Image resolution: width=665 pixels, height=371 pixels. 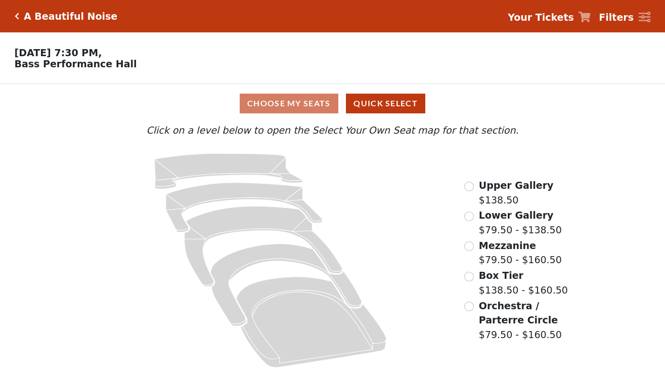 I want to click on strong: Filters, so click(x=616, y=17).